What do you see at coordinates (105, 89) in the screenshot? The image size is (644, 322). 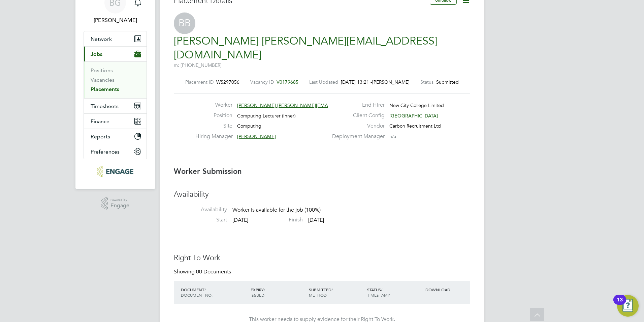 I see `a: Placements` at bounding box center [105, 89].